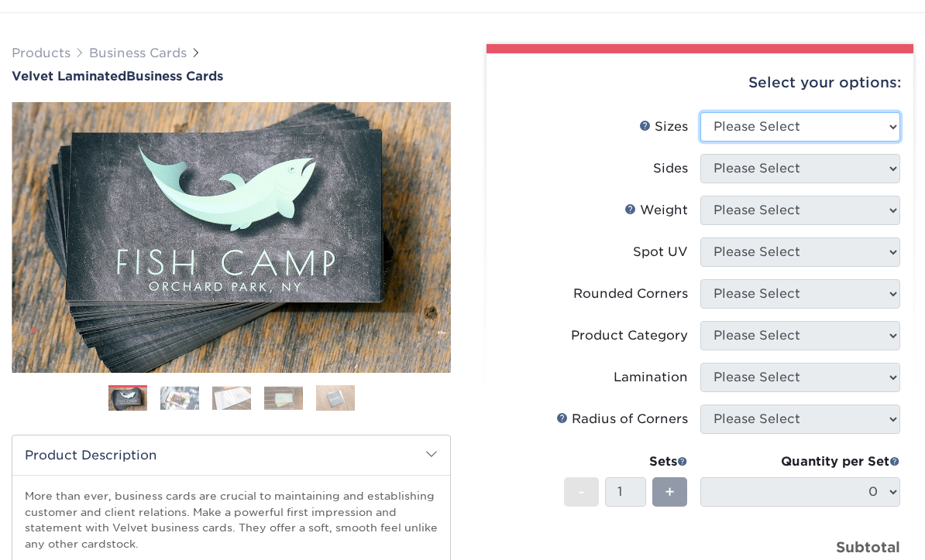 The height and width of the screenshot is (560, 925). What do you see at coordinates (69, 76) in the screenshot?
I see `span: Velvet Laminated` at bounding box center [69, 76].